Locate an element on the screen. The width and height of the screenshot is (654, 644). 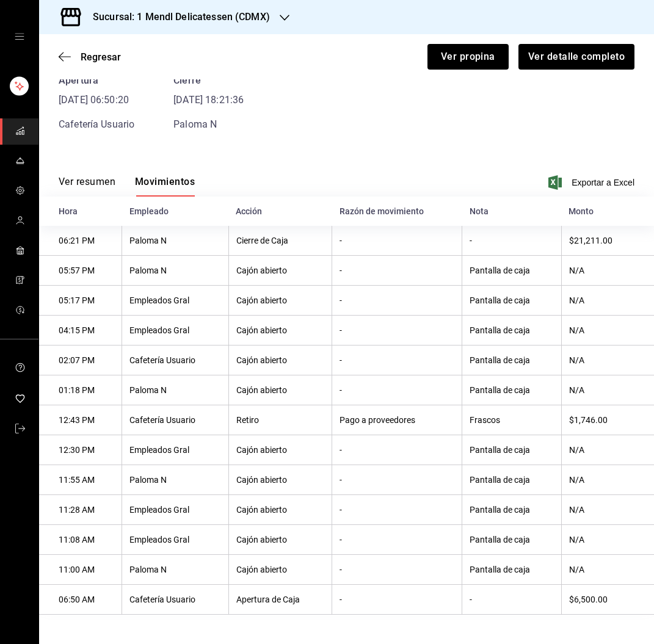
button: Regresar is located at coordinates (90, 57).